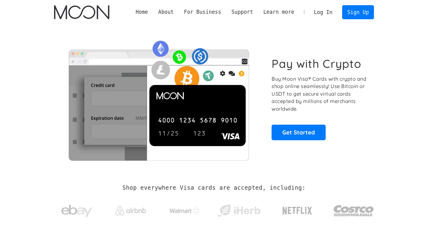 Image resolution: width=428 pixels, height=238 pixels. I want to click on img: Moon Cards let you spend your crypto anywhere Visa is accepted., so click(159, 98).